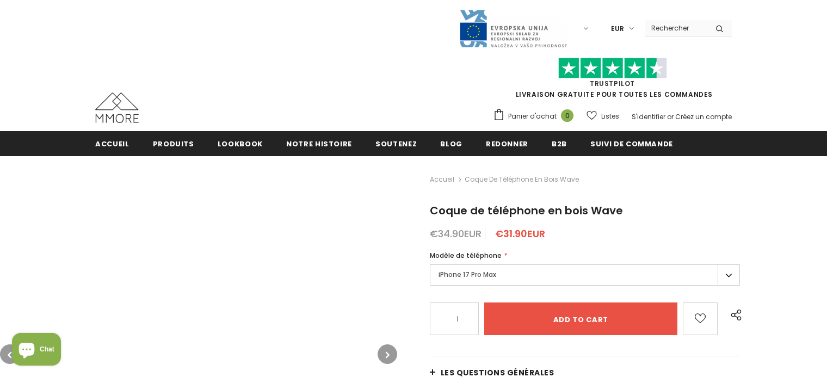 This screenshot has width=827, height=377. What do you see at coordinates (451, 143) in the screenshot?
I see `a: Blog` at bounding box center [451, 143].